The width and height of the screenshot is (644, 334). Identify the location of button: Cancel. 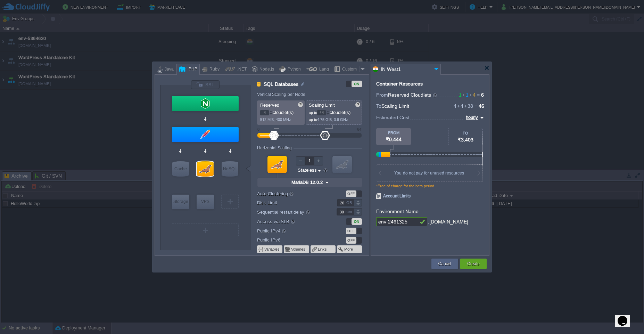
(445, 264).